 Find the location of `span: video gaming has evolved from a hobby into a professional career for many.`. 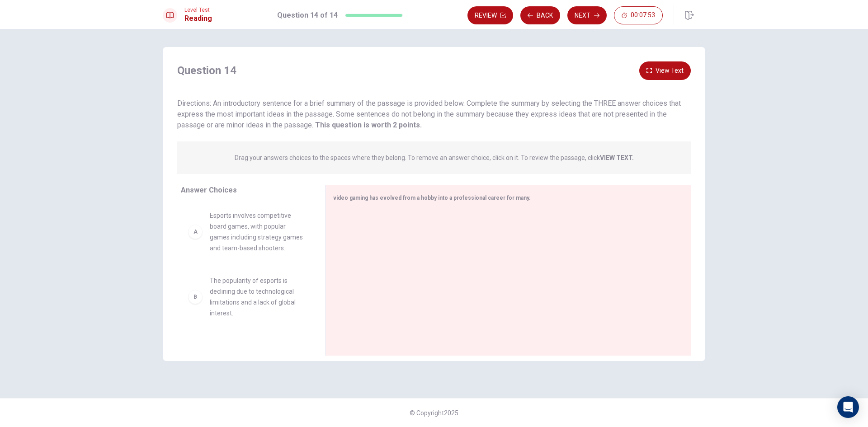

span: video gaming has evolved from a hobby into a professional career for many. is located at coordinates (431, 198).